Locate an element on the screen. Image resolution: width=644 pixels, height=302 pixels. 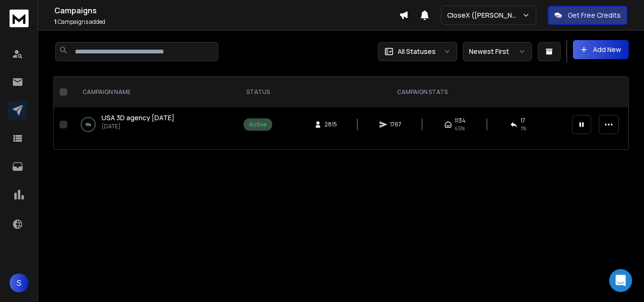
div: Open Intercom Messenger is located at coordinates (620, 280).